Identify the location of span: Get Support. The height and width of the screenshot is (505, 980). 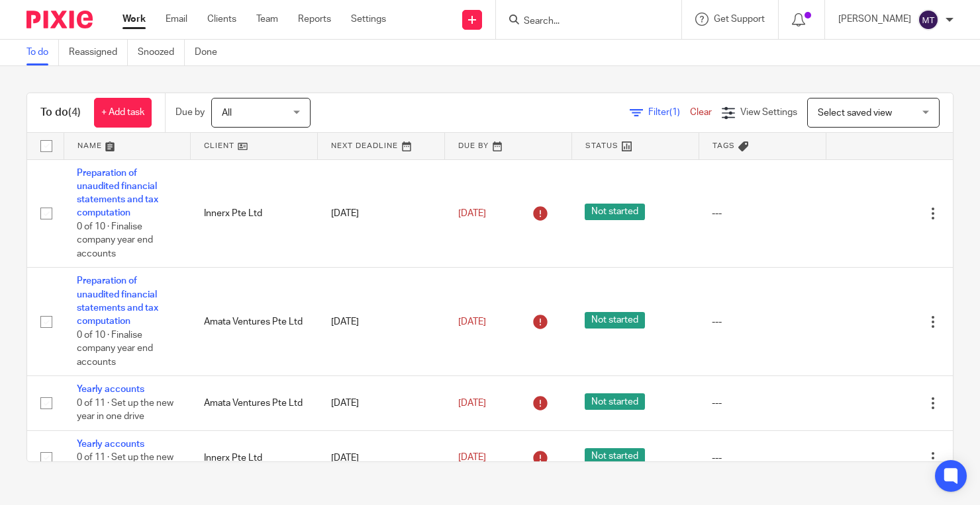
(739, 19).